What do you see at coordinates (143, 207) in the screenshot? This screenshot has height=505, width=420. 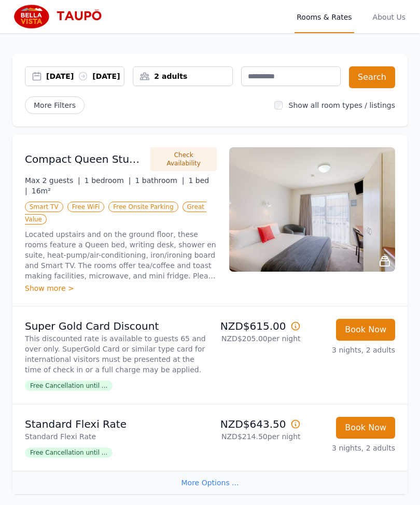 I see `span: Free Onsite Parking` at bounding box center [143, 207].